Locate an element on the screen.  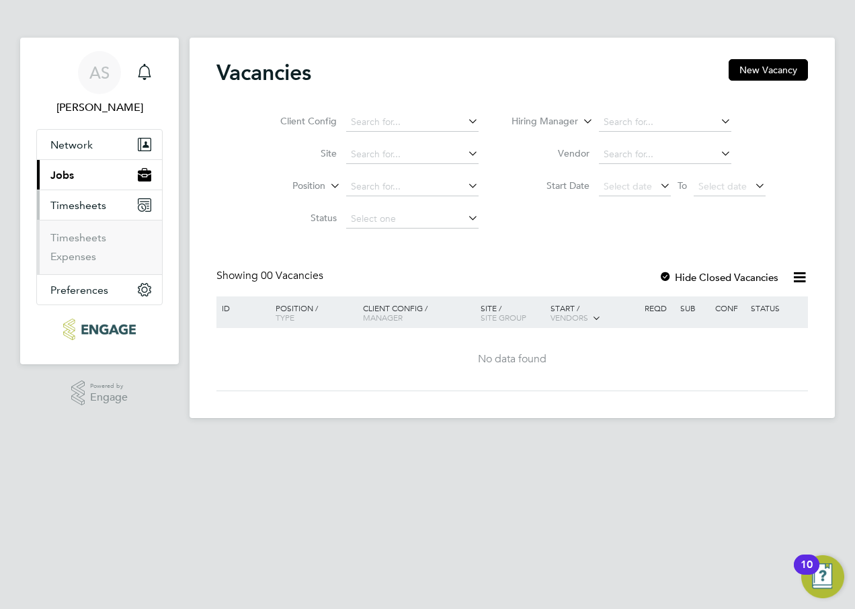
div: Start / is located at coordinates (594, 313).